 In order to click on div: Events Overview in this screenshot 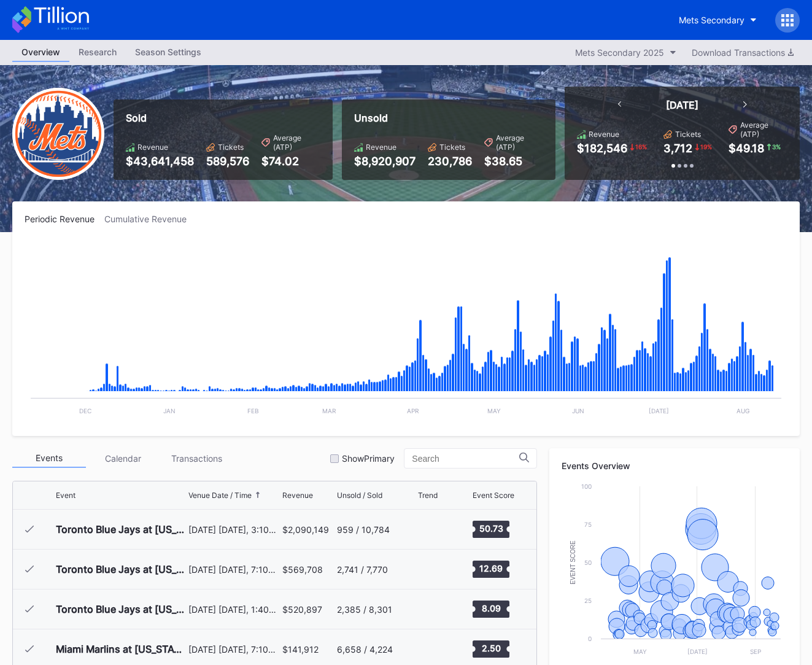, I will do `click(675, 465)`.